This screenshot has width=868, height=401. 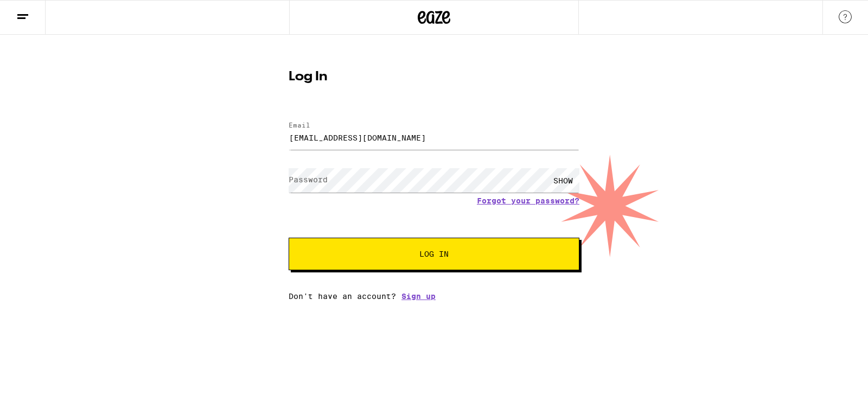 I want to click on a: Forgot your password?, so click(x=528, y=201).